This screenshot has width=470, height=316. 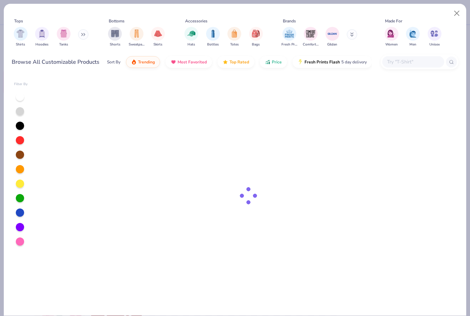 What do you see at coordinates (115, 44) in the screenshot?
I see `span: Shorts` at bounding box center [115, 44].